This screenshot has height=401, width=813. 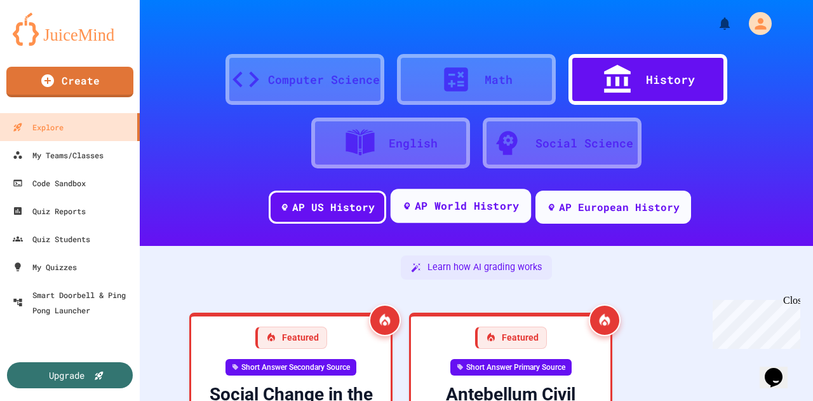 What do you see at coordinates (49, 183) in the screenshot?
I see `div: Code Sandbox` at bounding box center [49, 183].